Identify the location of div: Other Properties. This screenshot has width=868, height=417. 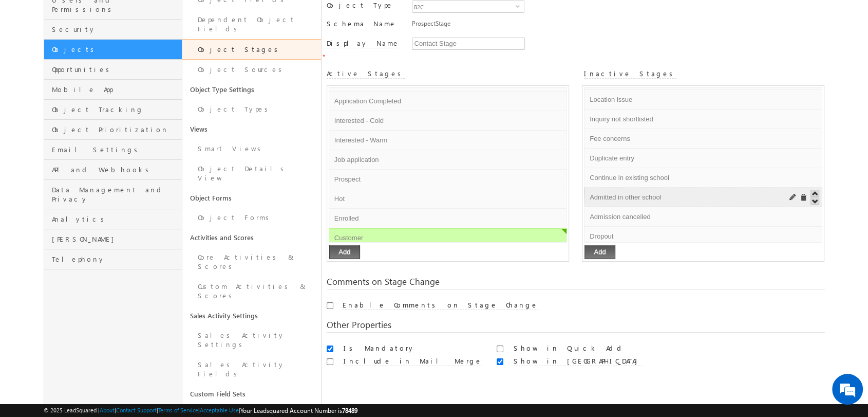
(576, 326).